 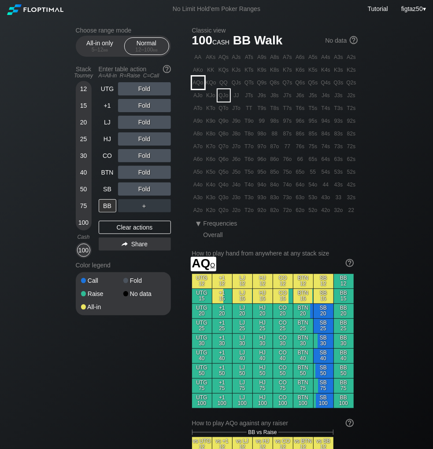 I want to click on div: KQo, so click(x=211, y=83).